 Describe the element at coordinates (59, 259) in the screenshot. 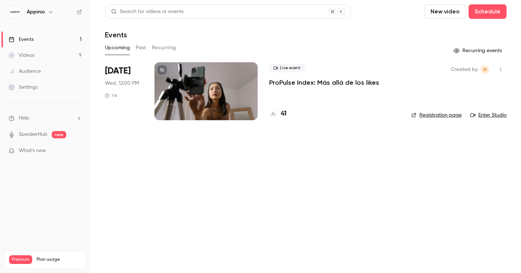

I see `span: Plan usage` at that location.